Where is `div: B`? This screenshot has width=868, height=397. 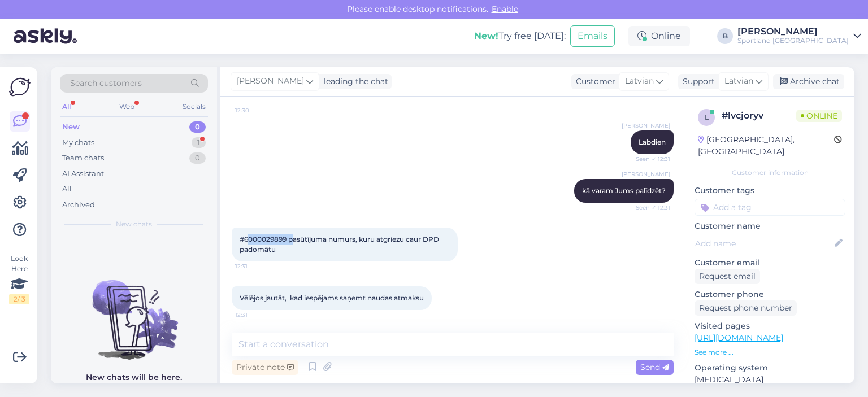 div: B is located at coordinates (725, 36).